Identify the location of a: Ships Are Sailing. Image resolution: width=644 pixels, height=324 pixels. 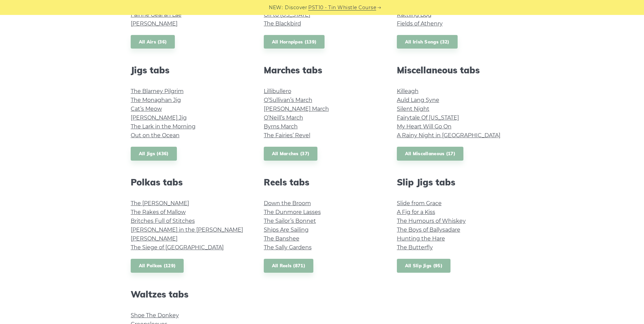
(286, 230).